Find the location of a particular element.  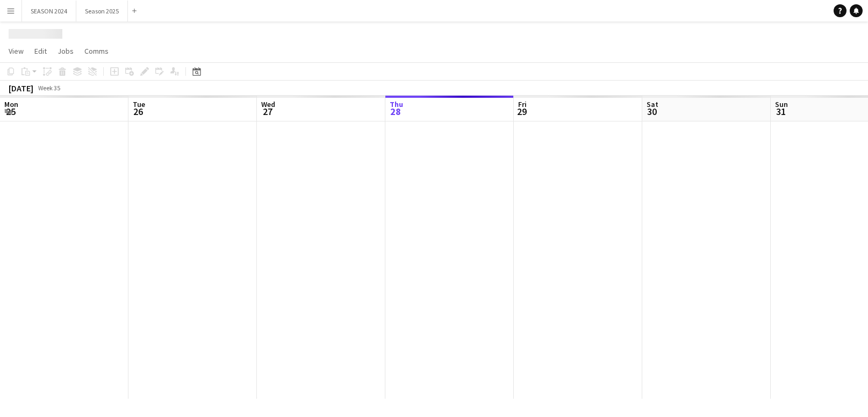

span: 27 is located at coordinates (267, 111).